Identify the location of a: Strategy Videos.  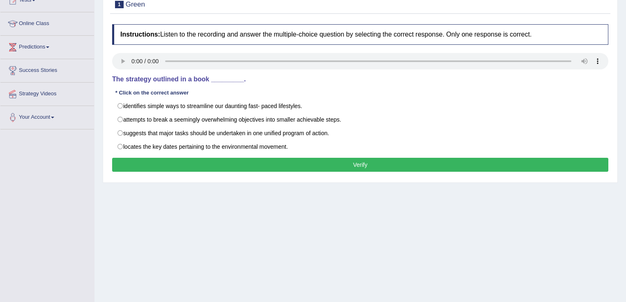
(47, 93).